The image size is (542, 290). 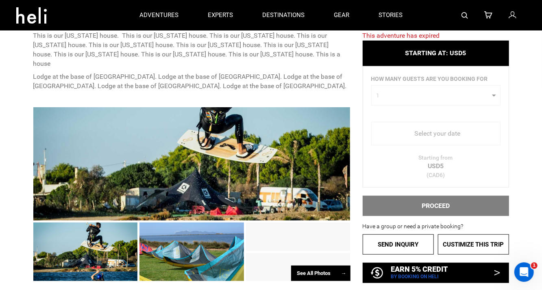 What do you see at coordinates (420, 277) in the screenshot?
I see `p: BY BOOKING ON HELI` at bounding box center [420, 277].